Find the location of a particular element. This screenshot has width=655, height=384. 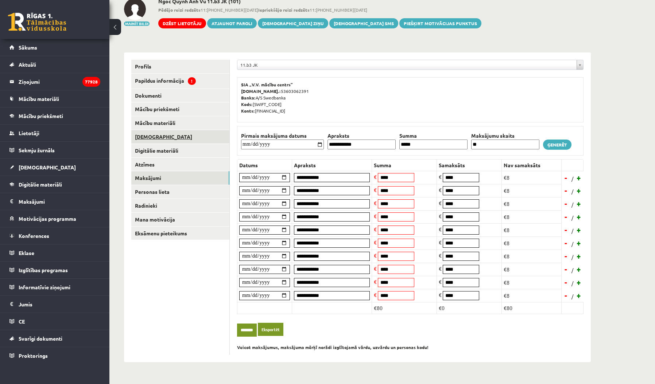

a: Sākums is located at coordinates (55, 47).